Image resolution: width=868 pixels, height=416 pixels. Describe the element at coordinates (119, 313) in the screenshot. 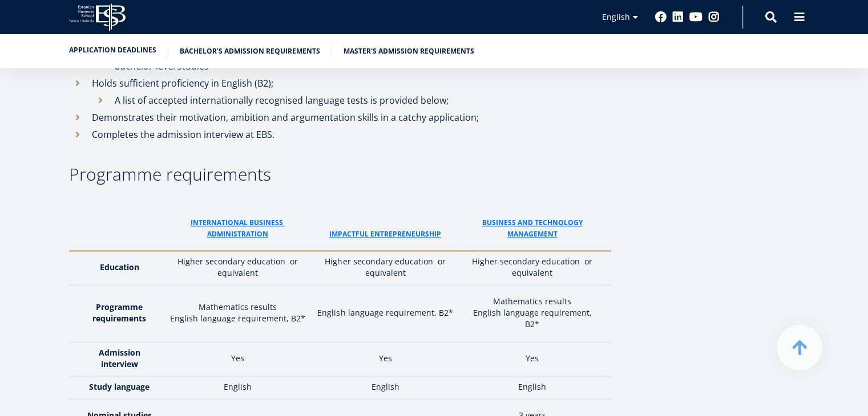

I see `strong: Programme requirements` at that location.